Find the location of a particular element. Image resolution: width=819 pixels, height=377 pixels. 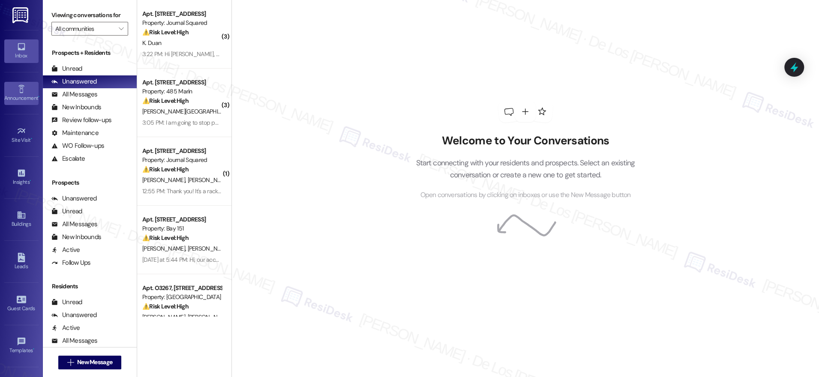

div: Prospects + Residents is located at coordinates (90, 53).